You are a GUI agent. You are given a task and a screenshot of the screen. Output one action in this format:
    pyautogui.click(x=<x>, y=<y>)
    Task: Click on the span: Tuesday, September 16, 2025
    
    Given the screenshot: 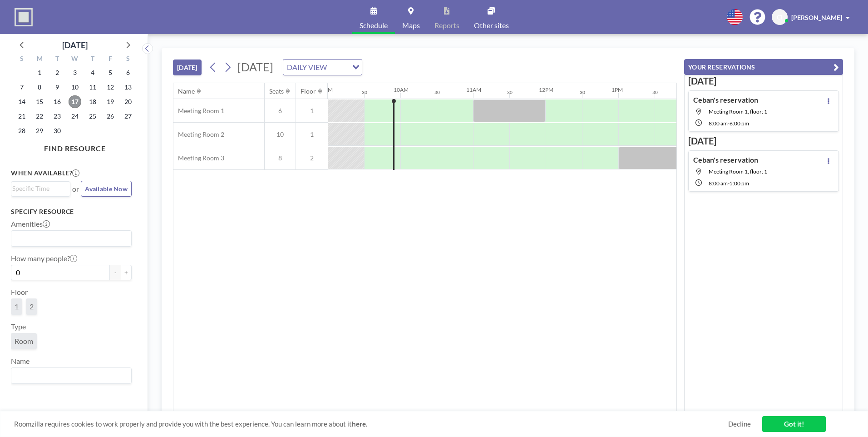 What is the action you would take?
    pyautogui.click(x=57, y=102)
    